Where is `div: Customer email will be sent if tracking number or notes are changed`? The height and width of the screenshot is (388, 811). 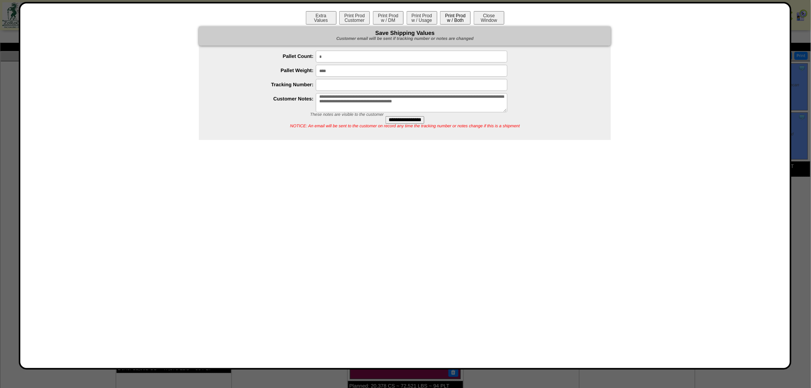
div: Customer email will be sent if tracking number or notes are changed is located at coordinates (405, 39).